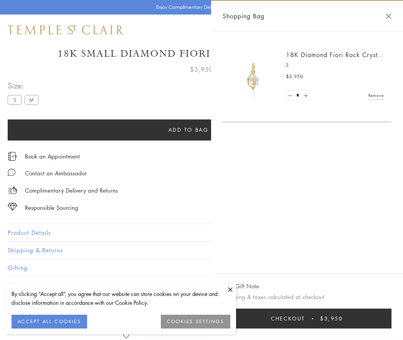  What do you see at coordinates (12, 191) in the screenshot?
I see `img: icon_delivery.svg` at bounding box center [12, 191].